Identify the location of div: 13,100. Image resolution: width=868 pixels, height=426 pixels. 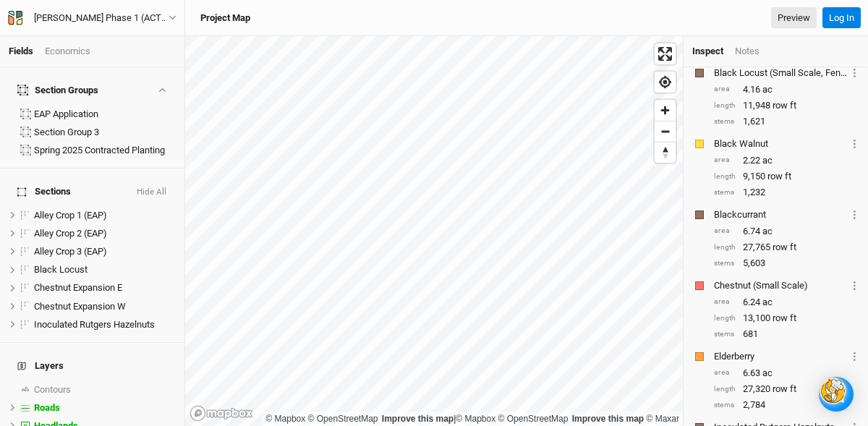
(786, 318).